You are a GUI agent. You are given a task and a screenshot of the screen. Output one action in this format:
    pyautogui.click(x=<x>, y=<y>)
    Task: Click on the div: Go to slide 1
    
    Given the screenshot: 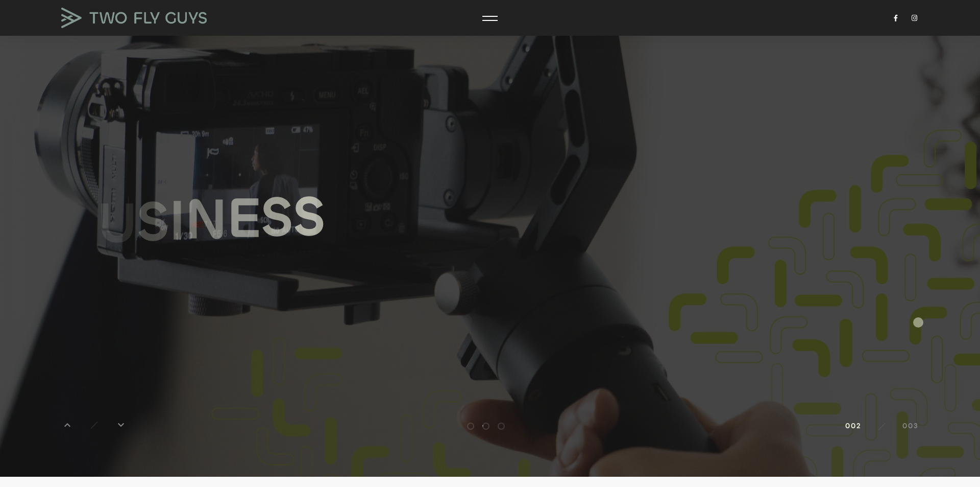 What is the action you would take?
    pyautogui.click(x=471, y=426)
    